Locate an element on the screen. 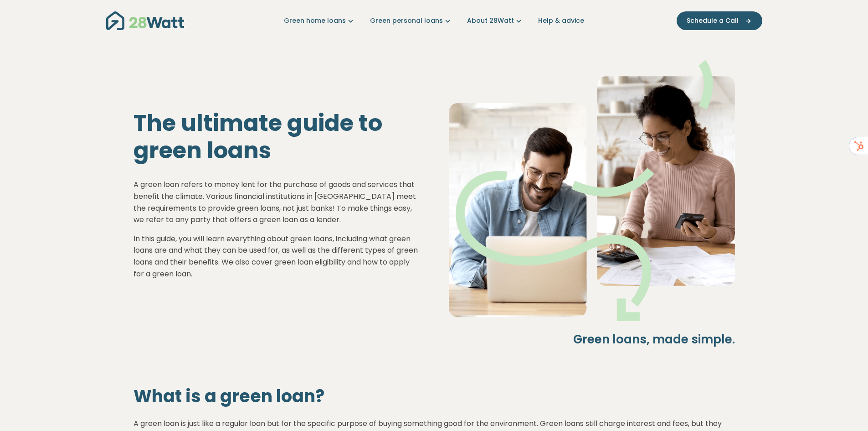 The height and width of the screenshot is (431, 868). span: Schedule a Call is located at coordinates (713, 21).